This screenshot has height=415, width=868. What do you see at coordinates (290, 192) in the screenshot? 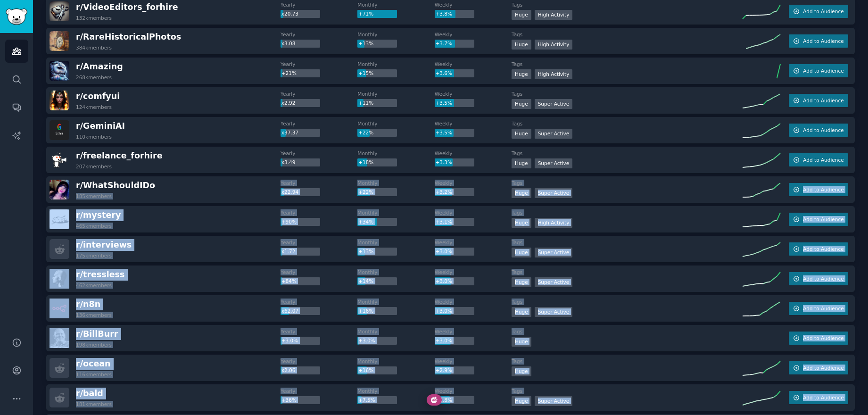
I see `span: x22.94` at bounding box center [290, 192].